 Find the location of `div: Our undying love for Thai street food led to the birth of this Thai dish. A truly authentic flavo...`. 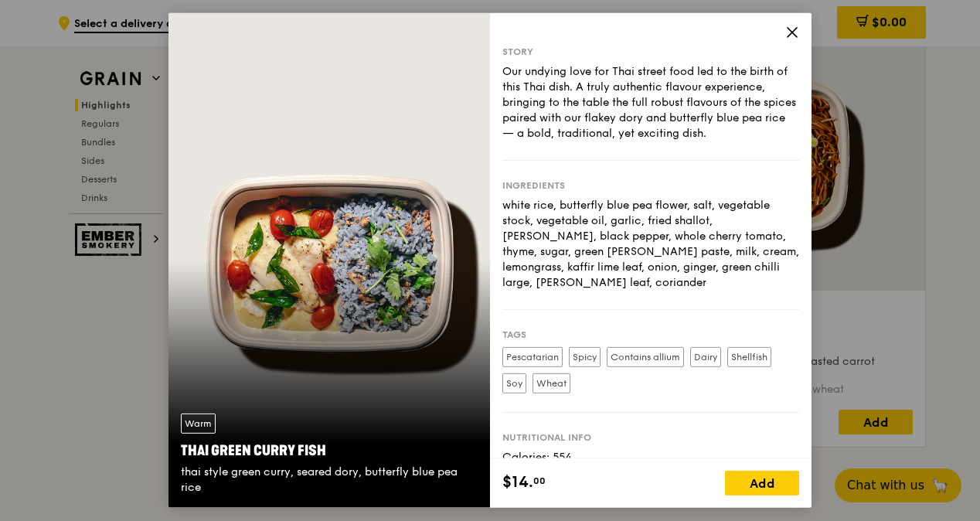

div: Our undying love for Thai street food led to the birth of this Thai dish. A truly authentic flavo... is located at coordinates (650, 102).